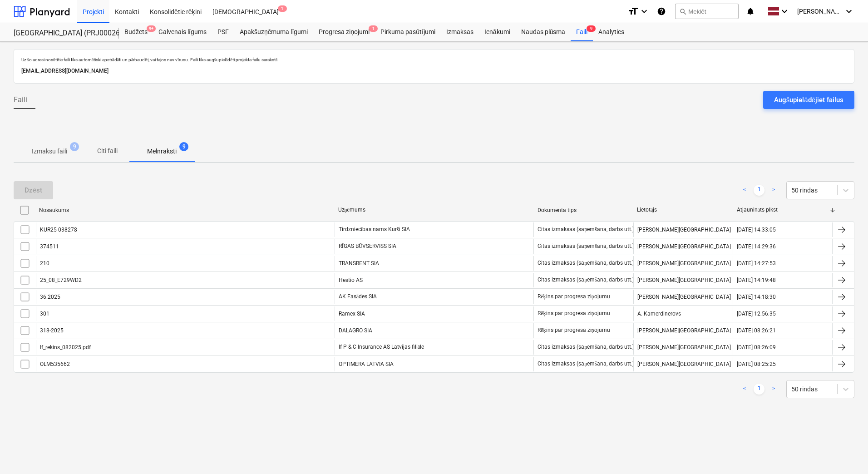 Image resolution: width=868 pixels, height=474 pixels. What do you see at coordinates (460, 32) in the screenshot?
I see `div: Izmaksas` at bounding box center [460, 32].